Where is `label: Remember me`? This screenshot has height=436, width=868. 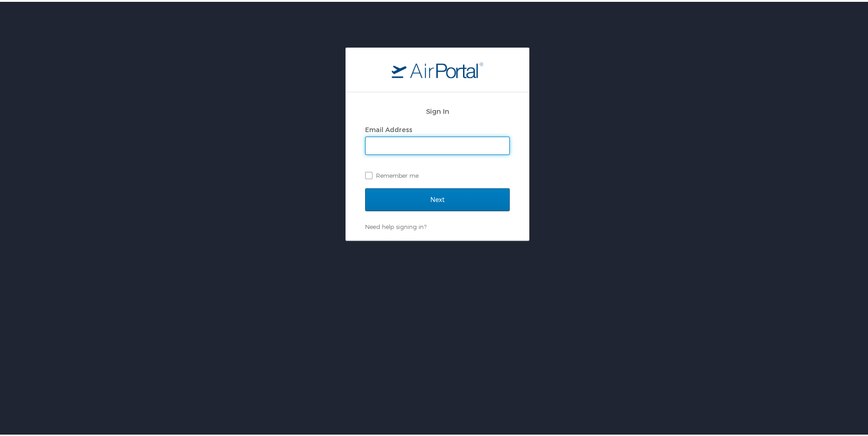 label: Remember me is located at coordinates (437, 174).